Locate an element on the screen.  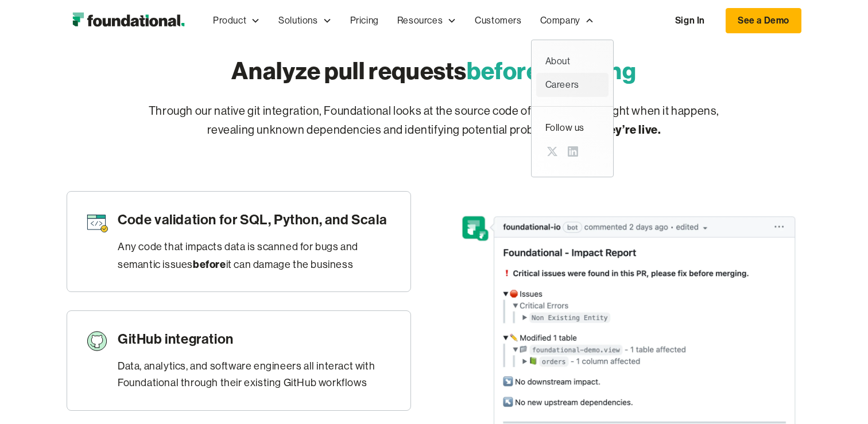
h2: Analyze pull requests is located at coordinates (434, 70).